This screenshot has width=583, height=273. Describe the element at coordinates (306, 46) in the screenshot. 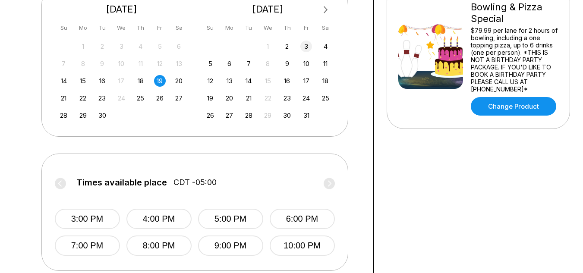

I see `div: Choose Friday, October 3rd, 2025` at that location.